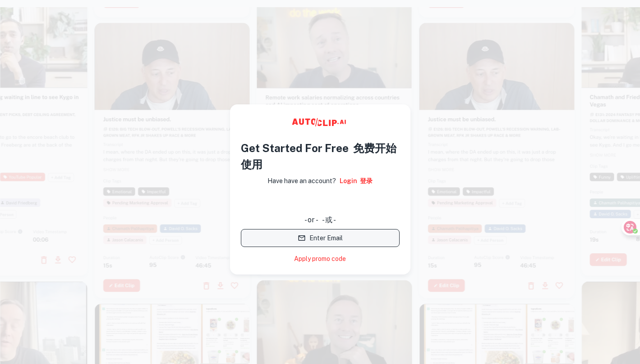  Describe the element at coordinates (329, 219) in the screenshot. I see `font: - 或 -` at that location.